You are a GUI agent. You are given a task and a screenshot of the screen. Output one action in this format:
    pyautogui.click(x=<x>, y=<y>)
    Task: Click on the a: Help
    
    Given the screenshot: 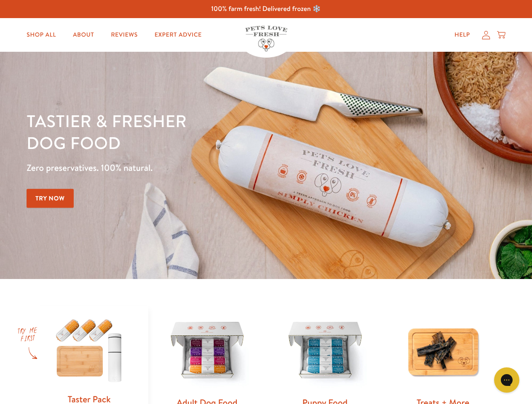 What is the action you would take?
    pyautogui.click(x=462, y=35)
    